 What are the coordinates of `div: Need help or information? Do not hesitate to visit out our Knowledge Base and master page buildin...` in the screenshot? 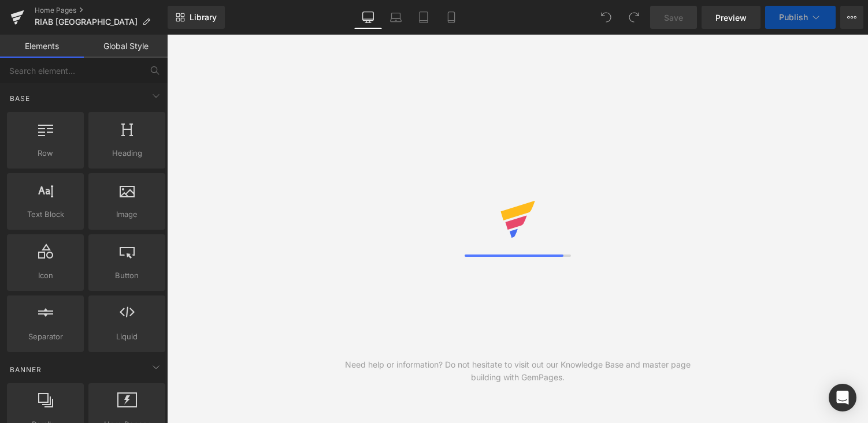 It's located at (517, 371).